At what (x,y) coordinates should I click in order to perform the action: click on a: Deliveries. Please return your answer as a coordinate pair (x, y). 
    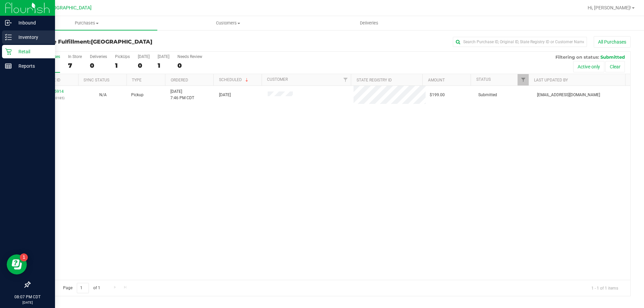
    Looking at the image, I should click on (369, 23).